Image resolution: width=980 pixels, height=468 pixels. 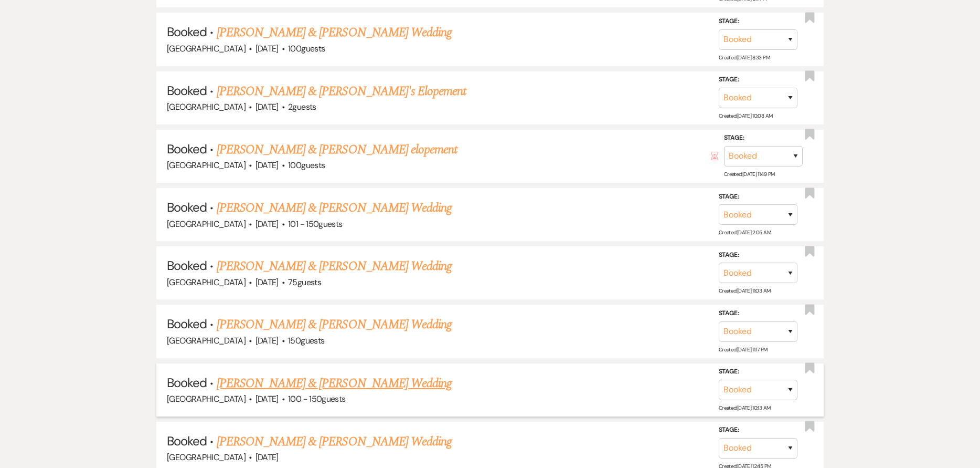 What do you see at coordinates (317, 399) in the screenshot?
I see `span: 100 - 150 guests` at bounding box center [317, 399].